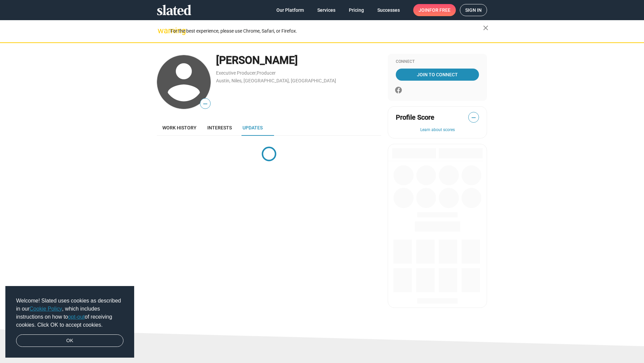  What do you see at coordinates (70, 322) in the screenshot?
I see `div: cookieconsent` at bounding box center [70, 322].